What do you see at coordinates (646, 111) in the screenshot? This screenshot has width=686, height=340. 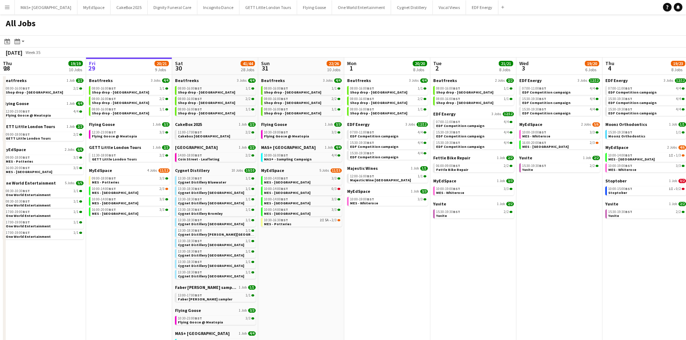 I see `a: 15:30-19:30BST4/4EDF Competition campaign` at bounding box center [646, 111].